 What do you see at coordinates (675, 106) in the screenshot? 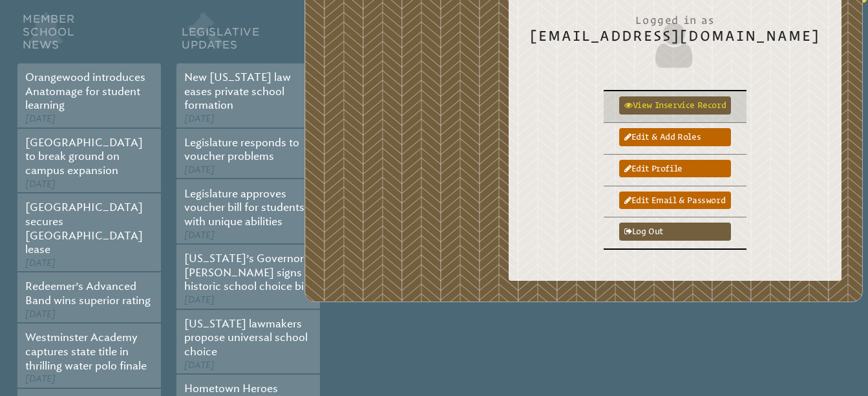
I see `a: View inservice record` at bounding box center [675, 106].